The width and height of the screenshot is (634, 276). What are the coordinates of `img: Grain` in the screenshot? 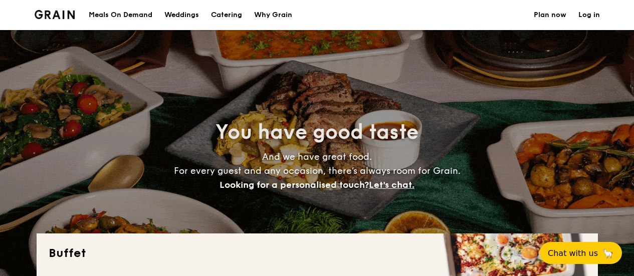 It's located at (55, 15).